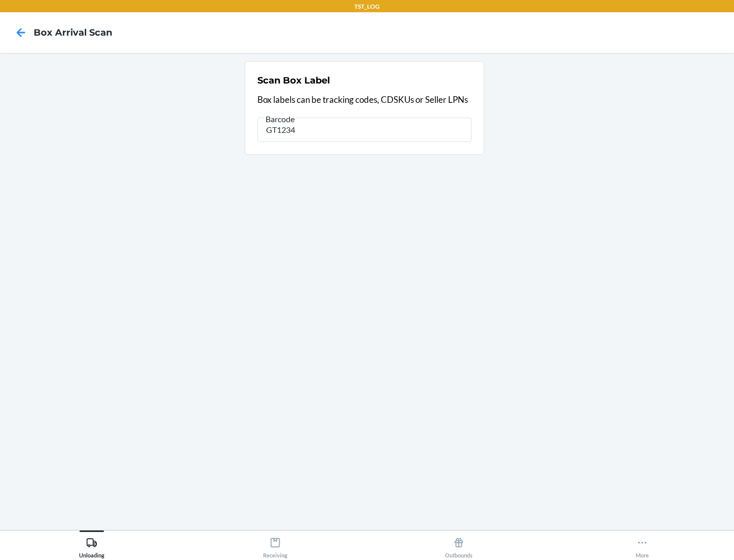 Image resolution: width=734 pixels, height=560 pixels. What do you see at coordinates (367, 7) in the screenshot?
I see `p: TST_LOG` at bounding box center [367, 7].